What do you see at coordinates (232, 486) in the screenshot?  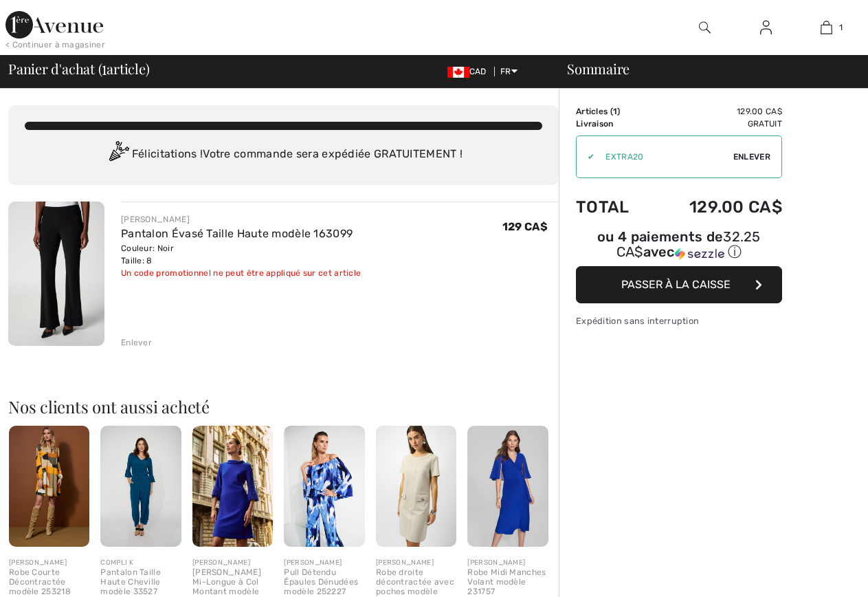 I see `img: Robe Droite Mi-Longue à Col Montant modèle 253054` at bounding box center [232, 486].